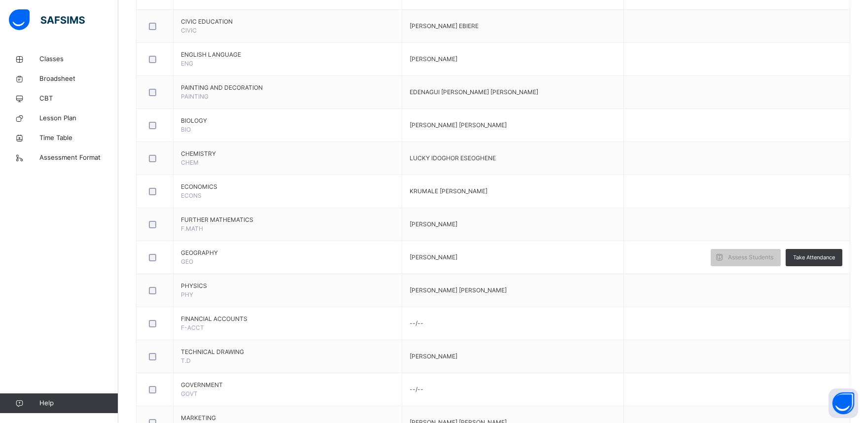  I want to click on span: CBT, so click(79, 99).